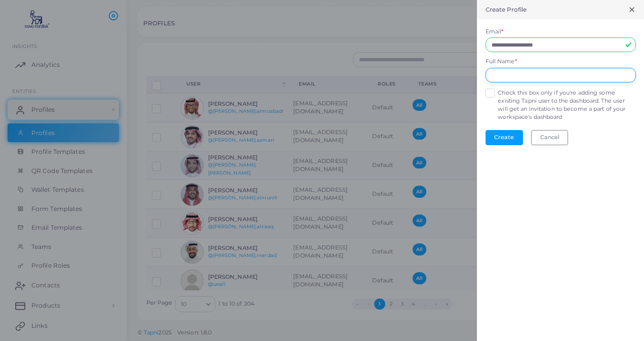 The height and width of the screenshot is (341, 644). What do you see at coordinates (495, 32) in the screenshot?
I see `label: Email` at bounding box center [495, 32].